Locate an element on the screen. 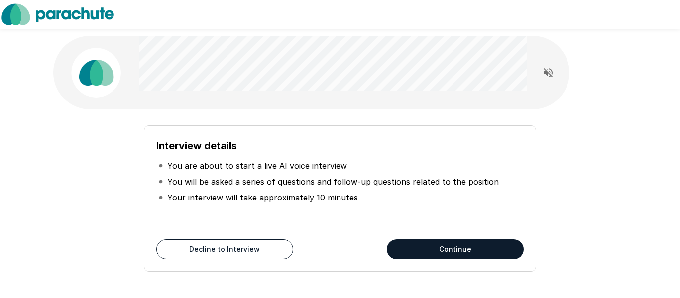 This screenshot has width=680, height=298. button: Continue is located at coordinates (455, 249).